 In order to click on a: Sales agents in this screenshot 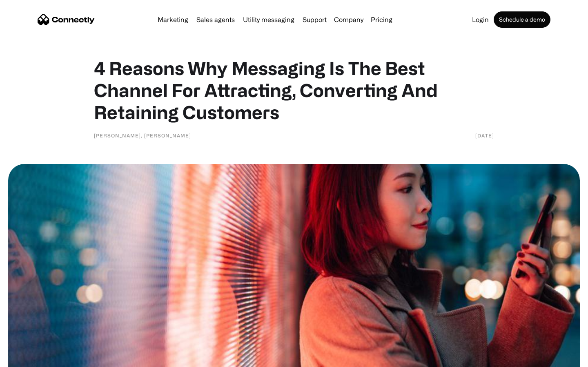, I will do `click(216, 20)`.